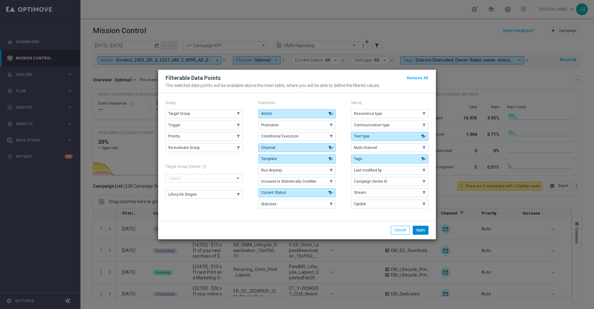 The height and width of the screenshot is (309, 594). Describe the element at coordinates (297, 103) in the screenshot. I see `p: Execution` at that location.